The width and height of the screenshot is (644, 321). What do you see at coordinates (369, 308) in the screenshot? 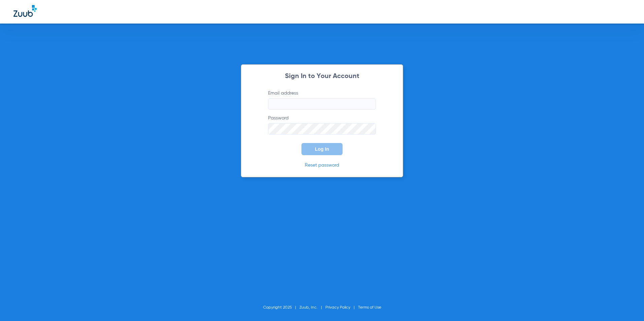
I see `a: Terms of Use` at bounding box center [369, 308].